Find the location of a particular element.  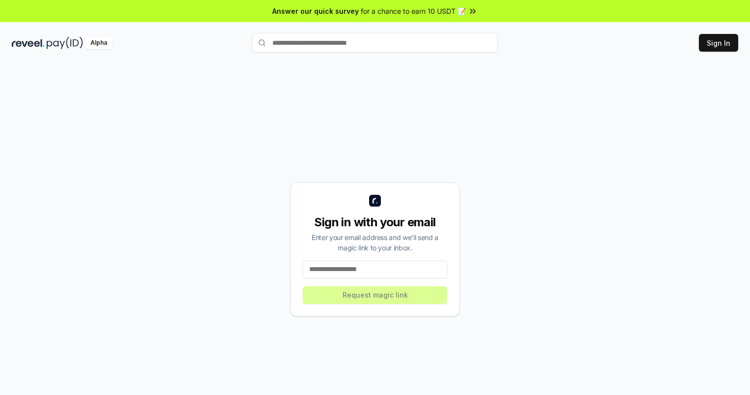

div: Sign in with your email is located at coordinates (375, 222).